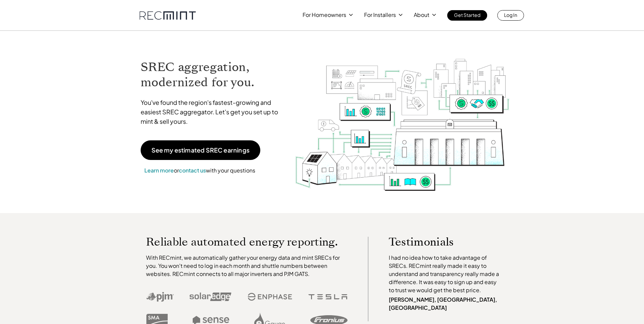 Image resolution: width=644 pixels, height=324 pixels. What do you see at coordinates (510, 15) in the screenshot?
I see `p: Log In` at bounding box center [510, 15].